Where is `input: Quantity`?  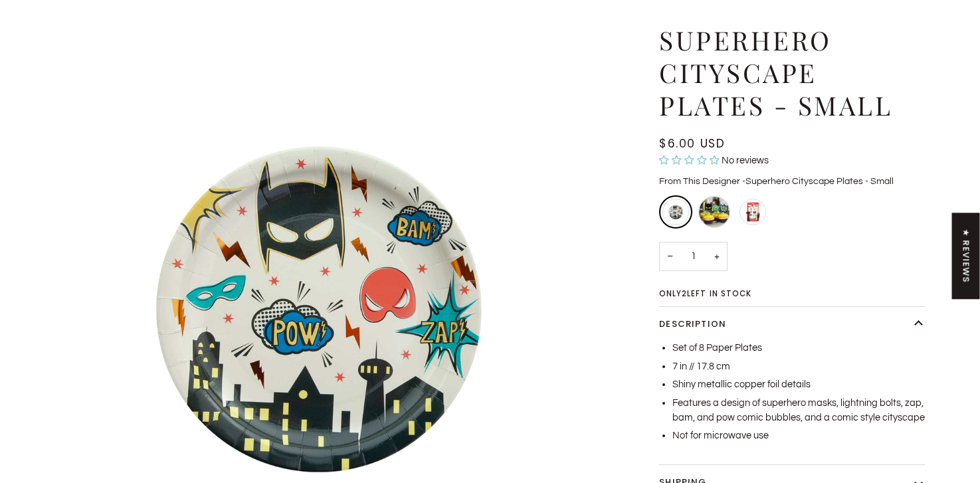 input: Quantity is located at coordinates (693, 257).